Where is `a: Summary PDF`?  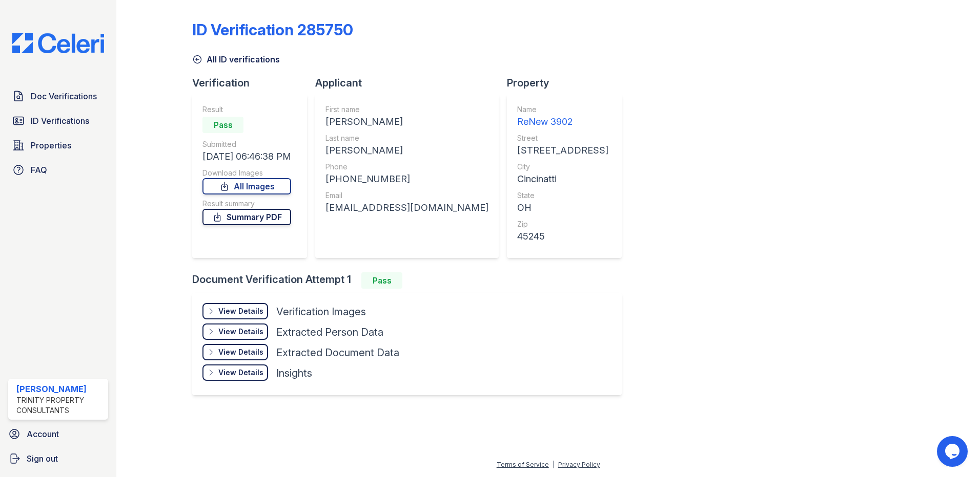
a: Summary PDF is located at coordinates (246, 218).